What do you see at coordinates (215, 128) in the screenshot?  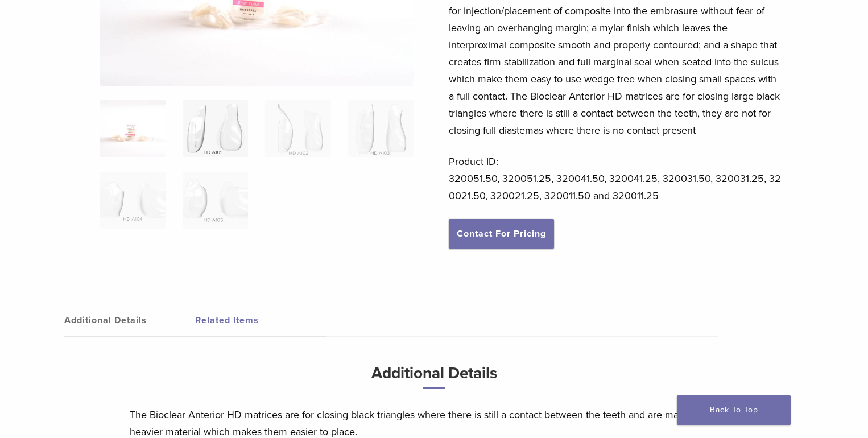 I see `img: HD Matrix A Series - Image 2` at bounding box center [215, 128].